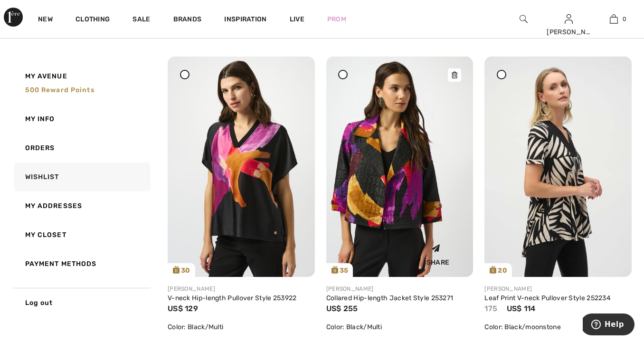 This screenshot has width=644, height=342. I want to click on img: 1ère Avenue, so click(13, 17).